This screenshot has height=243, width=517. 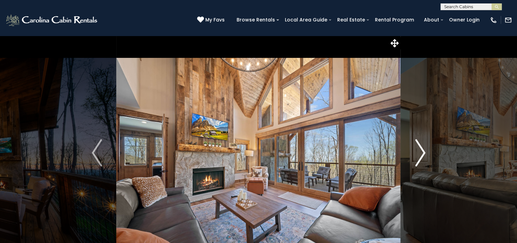 I want to click on a: Browse Rentals, so click(x=256, y=20).